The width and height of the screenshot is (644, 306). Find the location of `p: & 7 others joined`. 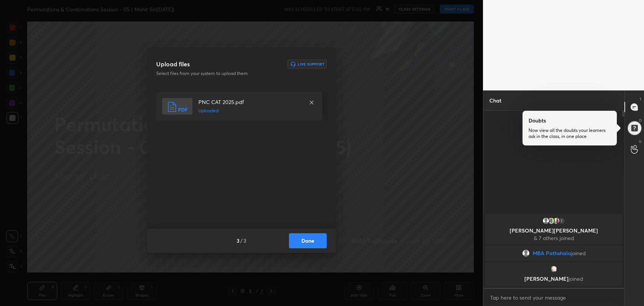

p: & 7 others joined is located at coordinates (553, 238).